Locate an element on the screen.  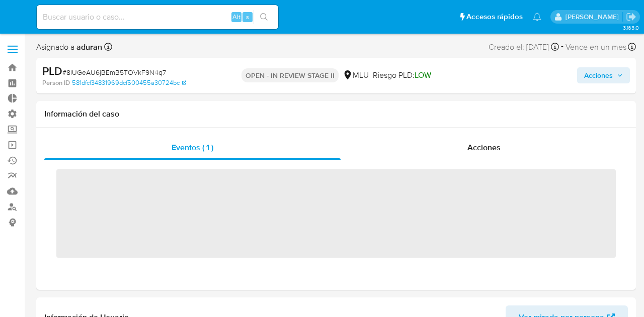
b: Person ID is located at coordinates (56, 83).